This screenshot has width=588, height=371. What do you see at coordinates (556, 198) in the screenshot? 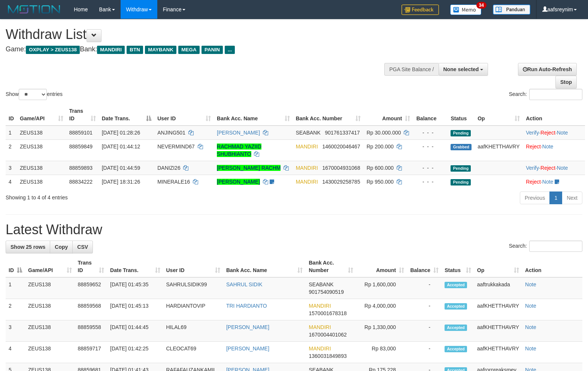
I see `a: 1` at bounding box center [556, 198].